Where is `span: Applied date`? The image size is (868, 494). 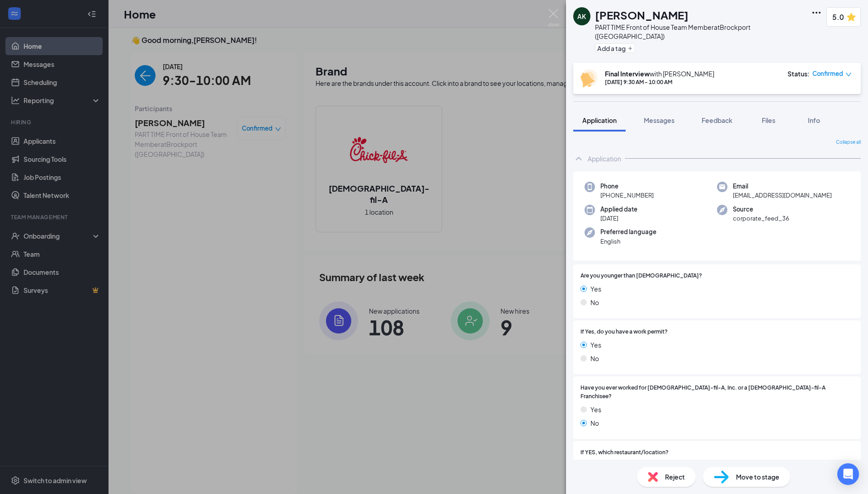
span: Applied date is located at coordinates (619, 209).